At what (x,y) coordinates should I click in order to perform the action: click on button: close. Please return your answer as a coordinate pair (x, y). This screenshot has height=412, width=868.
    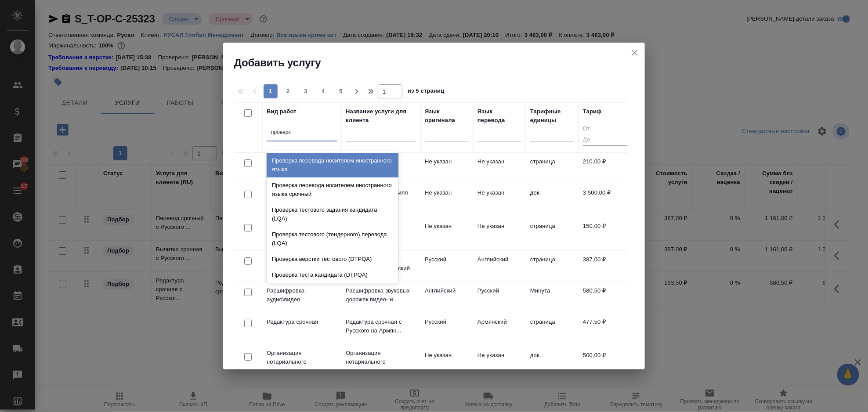
    Looking at the image, I should click on (634, 52).